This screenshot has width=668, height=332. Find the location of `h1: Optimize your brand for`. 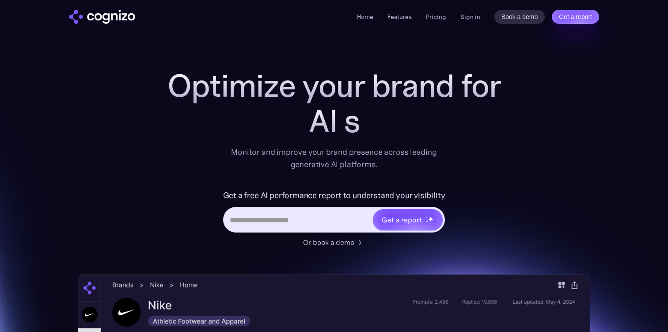

h1: Optimize your brand for is located at coordinates (334, 86).